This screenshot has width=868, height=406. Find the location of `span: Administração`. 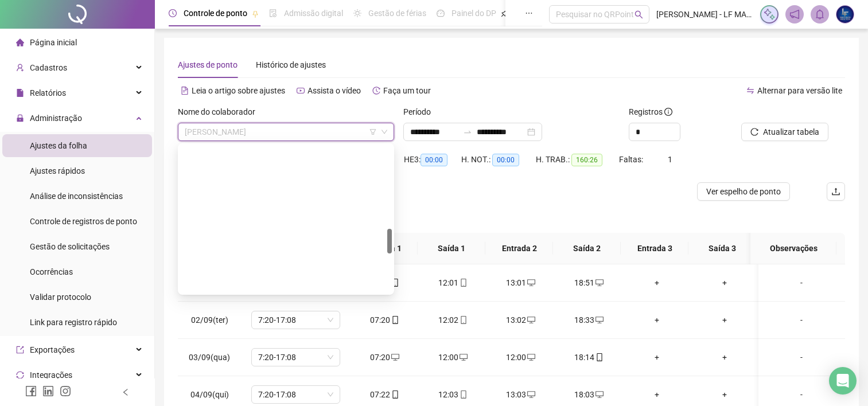

span: Administração is located at coordinates (56, 118).